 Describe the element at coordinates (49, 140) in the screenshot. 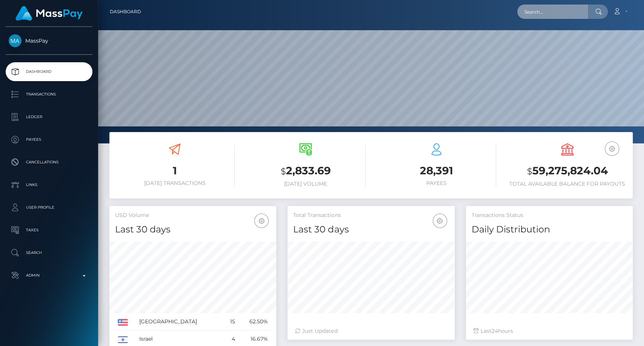

I see `a: Payees` at that location.